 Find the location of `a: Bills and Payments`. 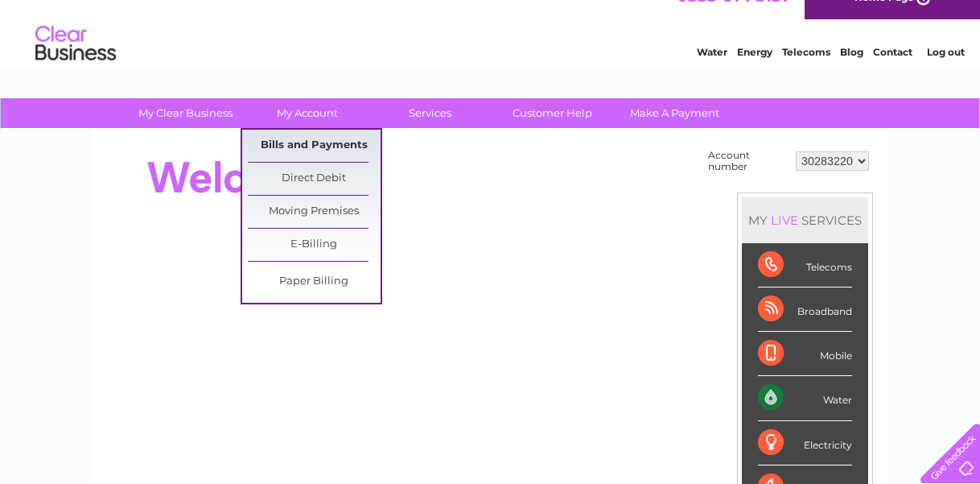

a: Bills and Payments is located at coordinates (314, 146).